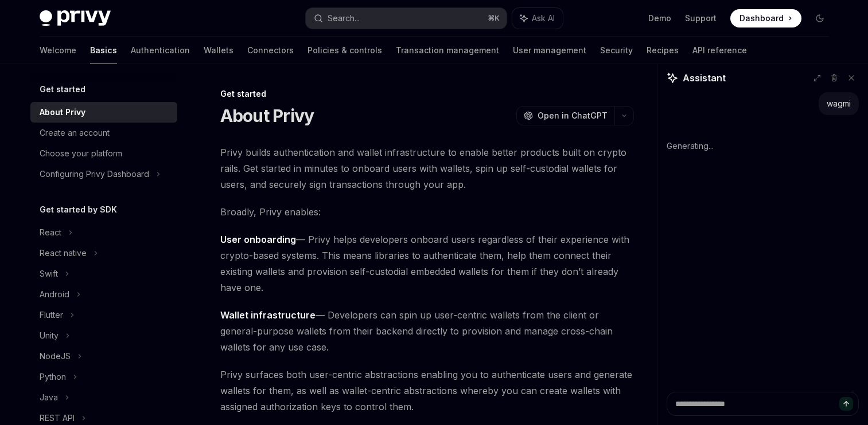 The width and height of the screenshot is (868, 425). What do you see at coordinates (447, 50) in the screenshot?
I see `a: Transaction management` at bounding box center [447, 50].